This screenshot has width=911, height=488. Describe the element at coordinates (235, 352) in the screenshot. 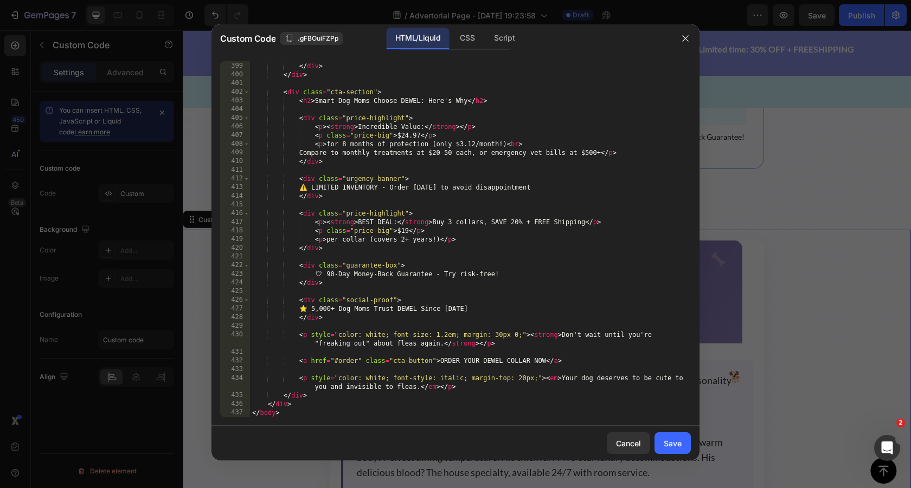

I see `div: 431` at that location.